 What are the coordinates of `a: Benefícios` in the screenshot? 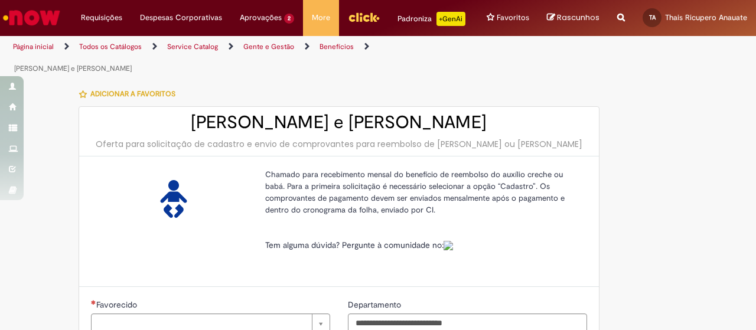 It's located at (337, 47).